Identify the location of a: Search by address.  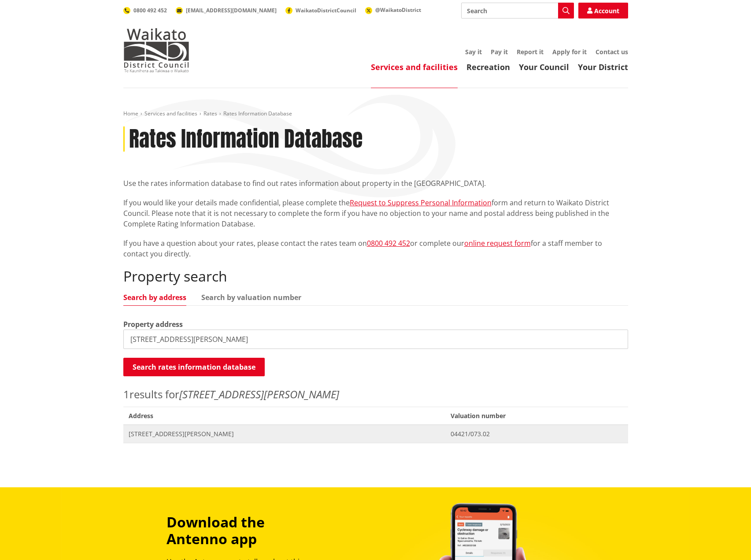
(154, 298).